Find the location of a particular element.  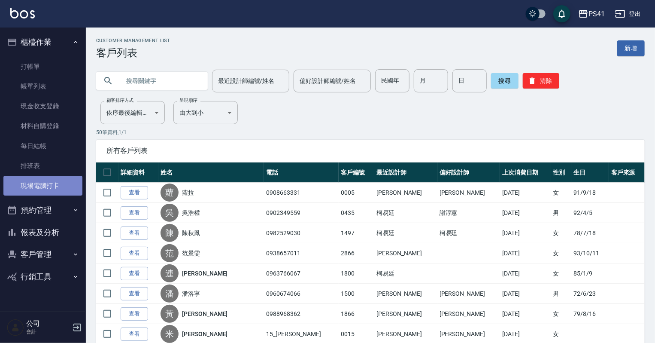

th: 姓名 is located at coordinates (211, 172).